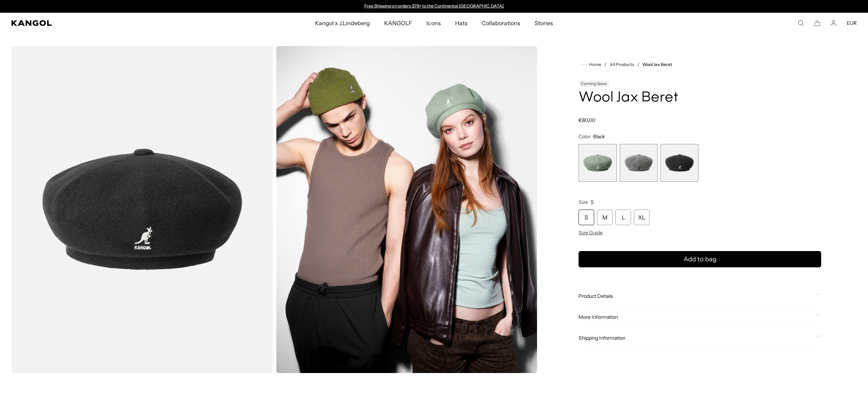  What do you see at coordinates (700, 98) in the screenshot?
I see `h1: Wool Jax Beret` at bounding box center [700, 98].